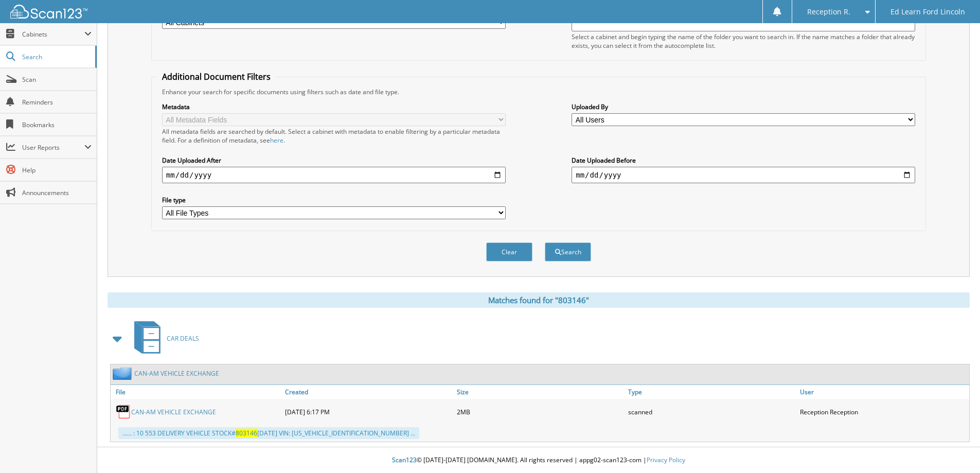 This screenshot has height=473, width=980. What do you see at coordinates (928, 12) in the screenshot?
I see `span: Ed Learn Ford Lincoln` at bounding box center [928, 12].